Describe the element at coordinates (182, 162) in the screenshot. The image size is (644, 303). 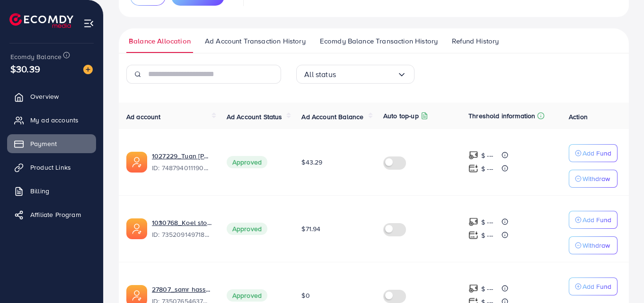
I see `div: <span class='underline'>1027229_Tuan Hung</span></br>7487940111900934151` at that location.